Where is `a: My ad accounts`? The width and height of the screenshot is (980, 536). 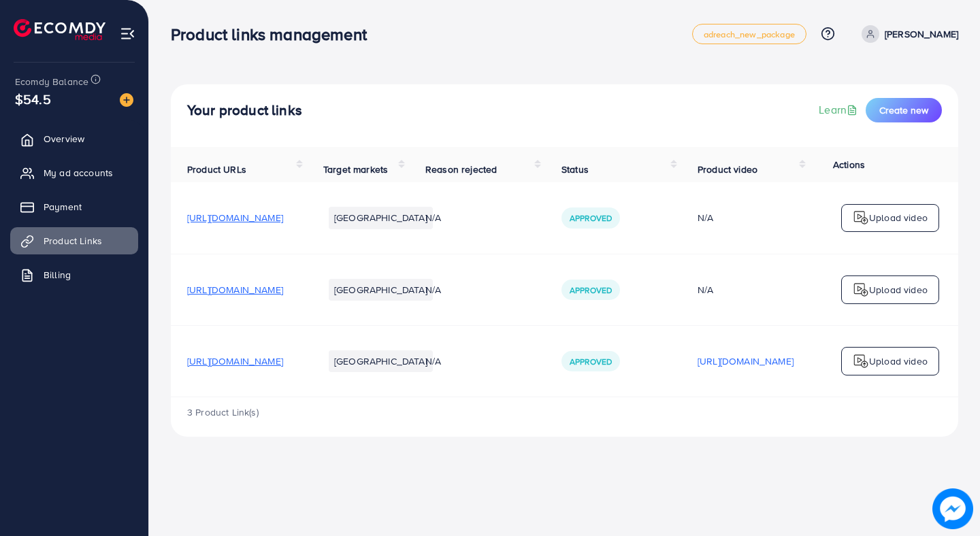
a: My ad accounts is located at coordinates (74, 172).